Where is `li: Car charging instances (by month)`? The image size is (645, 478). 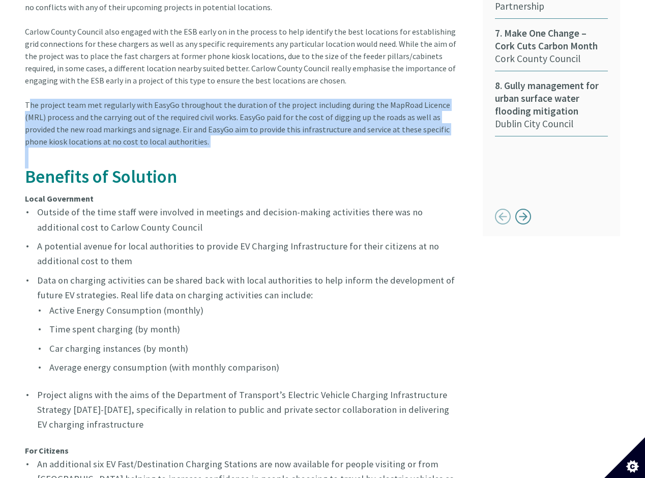
li: Car charging instances (by month) is located at coordinates (248, 348).